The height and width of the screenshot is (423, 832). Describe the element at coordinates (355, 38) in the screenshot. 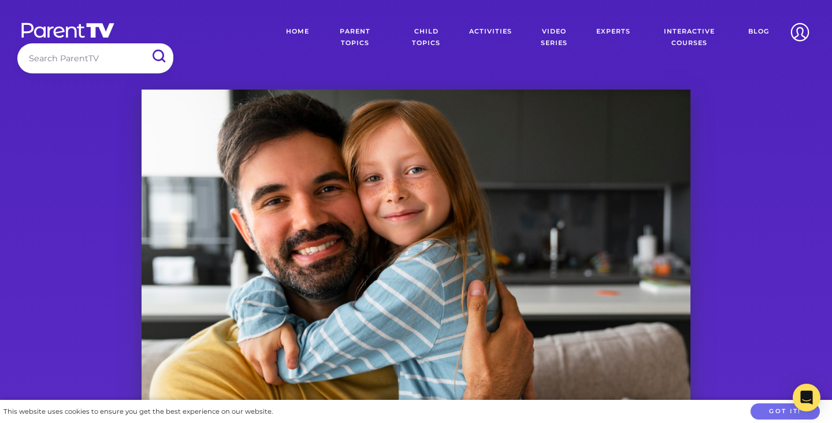

I see `a: Parent Topics` at that location.